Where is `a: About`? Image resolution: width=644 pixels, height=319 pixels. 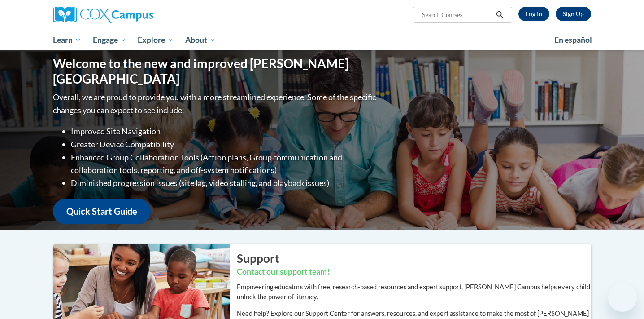 a: About is located at coordinates (200, 40).